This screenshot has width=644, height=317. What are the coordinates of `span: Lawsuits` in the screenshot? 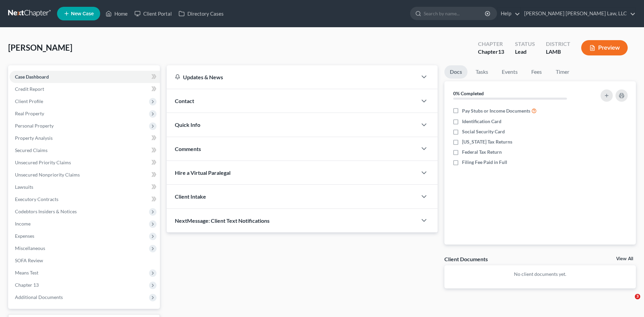 It's located at (24, 187).